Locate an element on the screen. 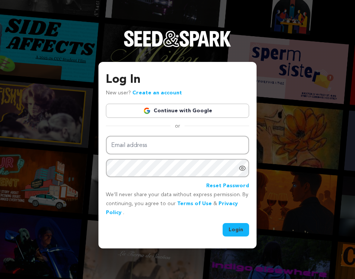 The image size is (355, 279). button: Login is located at coordinates (235, 229).